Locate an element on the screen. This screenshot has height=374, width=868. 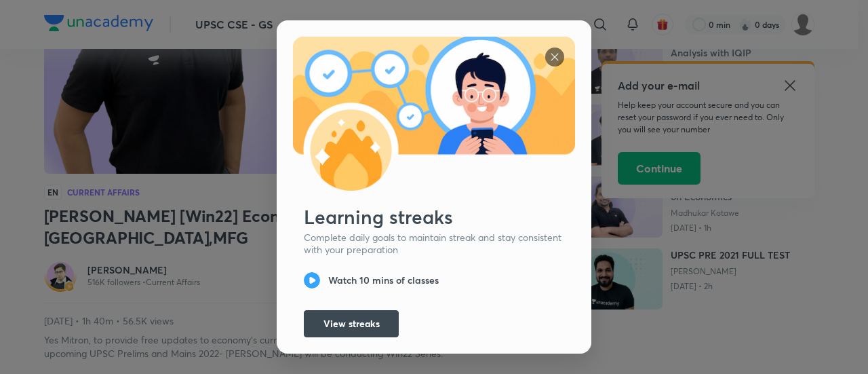
span: View streaks is located at coordinates (352, 323).